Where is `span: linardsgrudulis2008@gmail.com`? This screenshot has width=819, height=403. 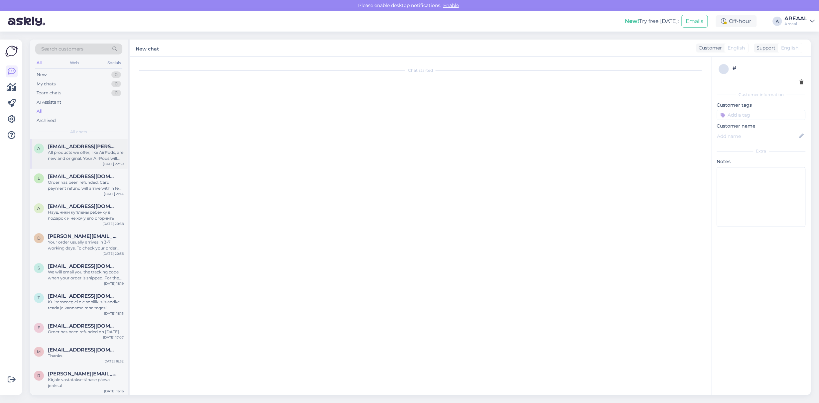 span: linardsgrudulis2008@gmail.com is located at coordinates (82, 177).